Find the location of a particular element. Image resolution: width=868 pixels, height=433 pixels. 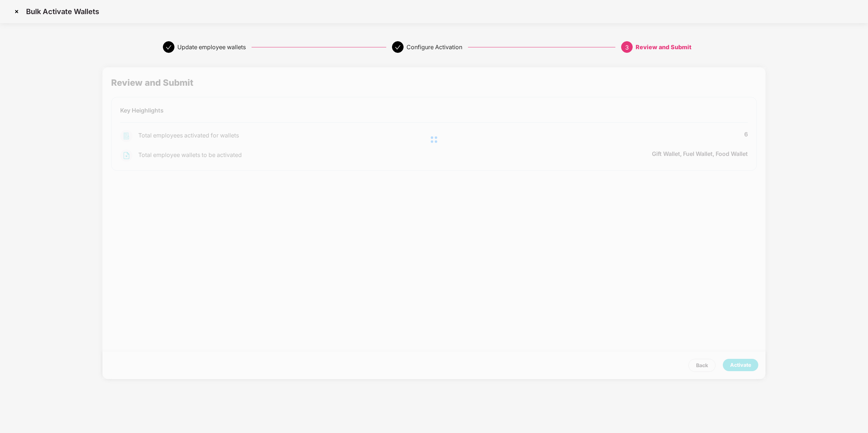

div: Configure Activation is located at coordinates (434, 47).